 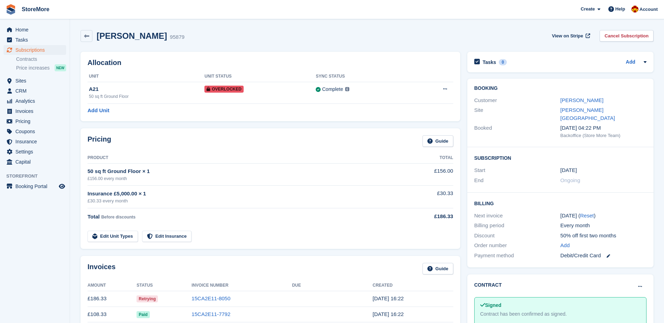 I want to click on div: £186.33, so click(x=424, y=217).